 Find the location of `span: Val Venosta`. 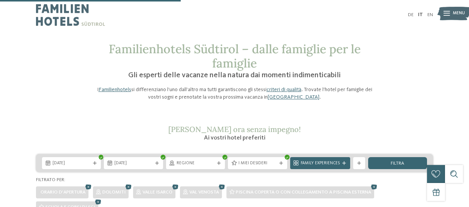

span: Val Venosta is located at coordinates (204, 192).